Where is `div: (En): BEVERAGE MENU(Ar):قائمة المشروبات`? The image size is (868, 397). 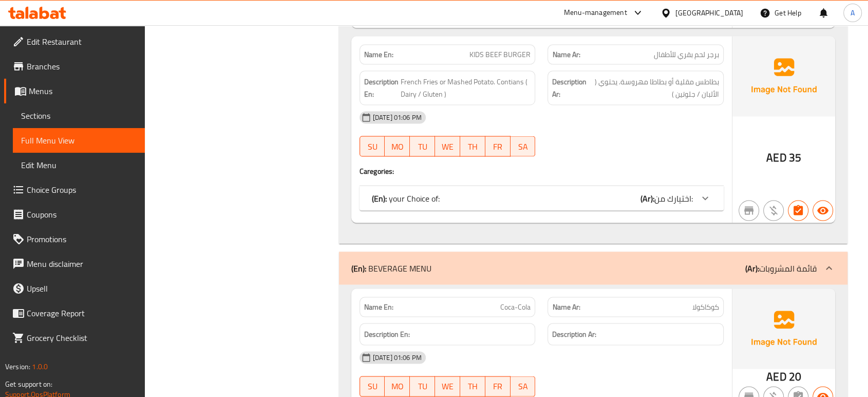 div: (En): BEVERAGE MENU(Ar):قائمة المشروبات is located at coordinates (594, 268).